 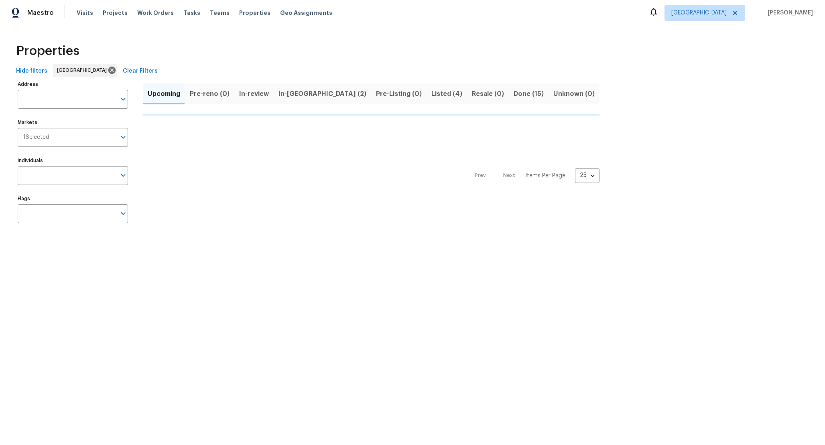 I want to click on button: Clear Filters, so click(x=140, y=71).